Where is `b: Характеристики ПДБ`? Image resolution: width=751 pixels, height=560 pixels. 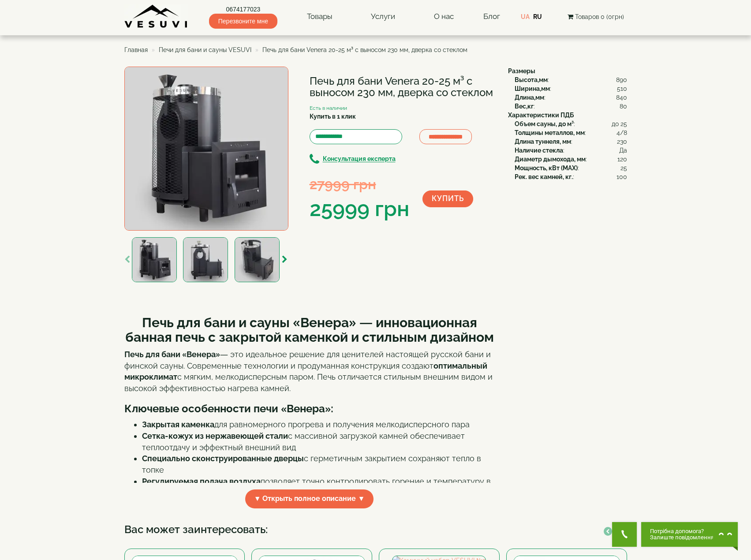 b: Характеристики ПДБ is located at coordinates (541, 115).